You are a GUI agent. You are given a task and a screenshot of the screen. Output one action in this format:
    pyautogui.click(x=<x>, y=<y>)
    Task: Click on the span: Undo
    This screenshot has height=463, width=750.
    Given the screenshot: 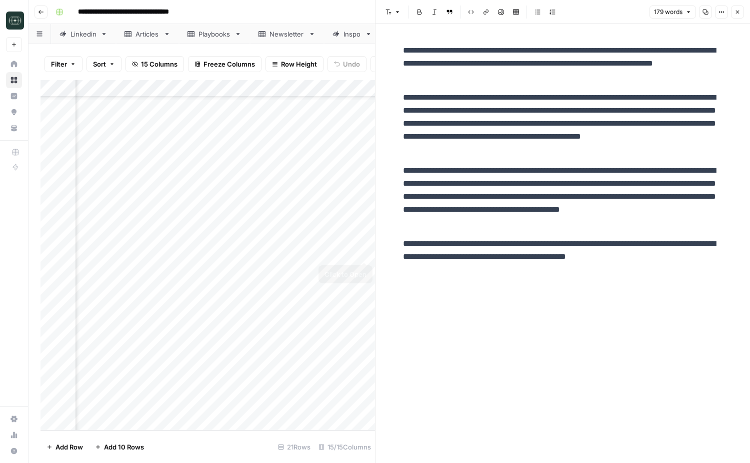 What is the action you would take?
    pyautogui.click(x=352, y=64)
    